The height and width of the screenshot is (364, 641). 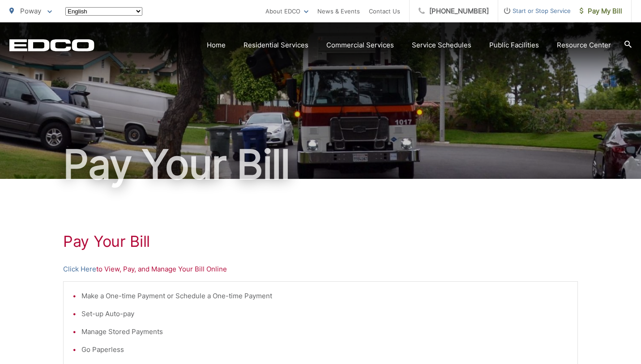 What do you see at coordinates (52, 45) in the screenshot?
I see `a: EDCD logo. Return to the homepage.` at bounding box center [52, 45].